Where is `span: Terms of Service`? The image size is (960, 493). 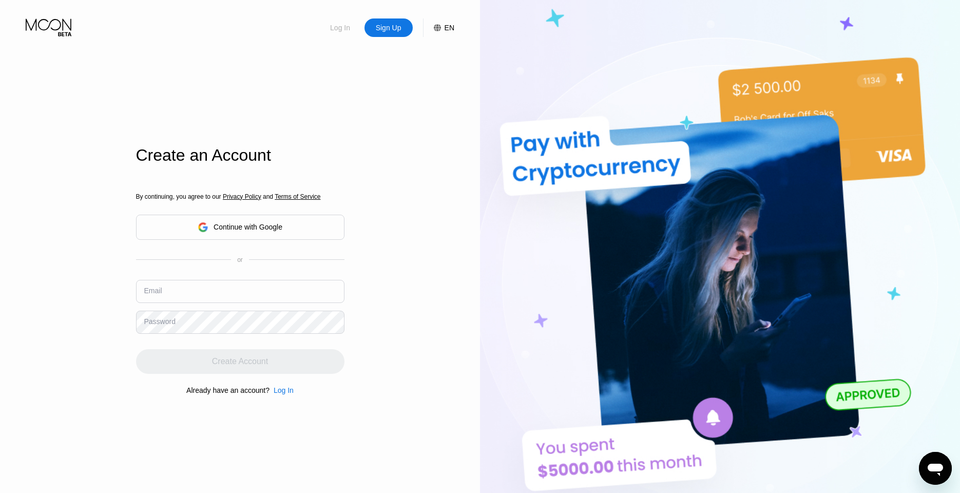 span: Terms of Service is located at coordinates (297, 197).